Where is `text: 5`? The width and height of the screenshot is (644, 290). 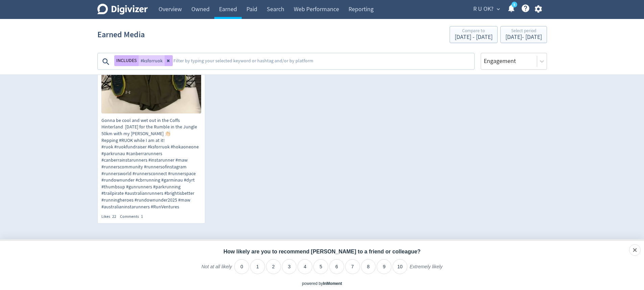
text: 5 is located at coordinates (514, 5).